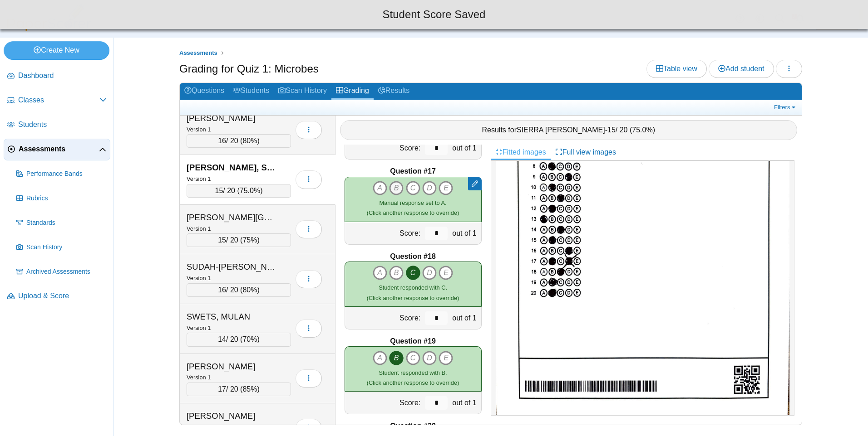 Image resolution: width=868 pixels, height=436 pixels. I want to click on b: Question #20, so click(412, 426).